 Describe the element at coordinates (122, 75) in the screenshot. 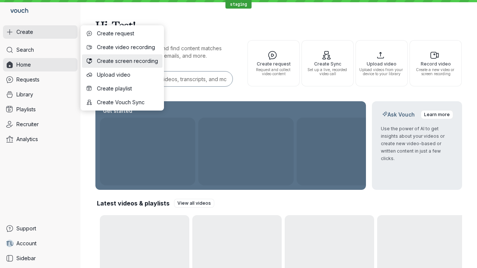

I see `button: Upload video` at that location.